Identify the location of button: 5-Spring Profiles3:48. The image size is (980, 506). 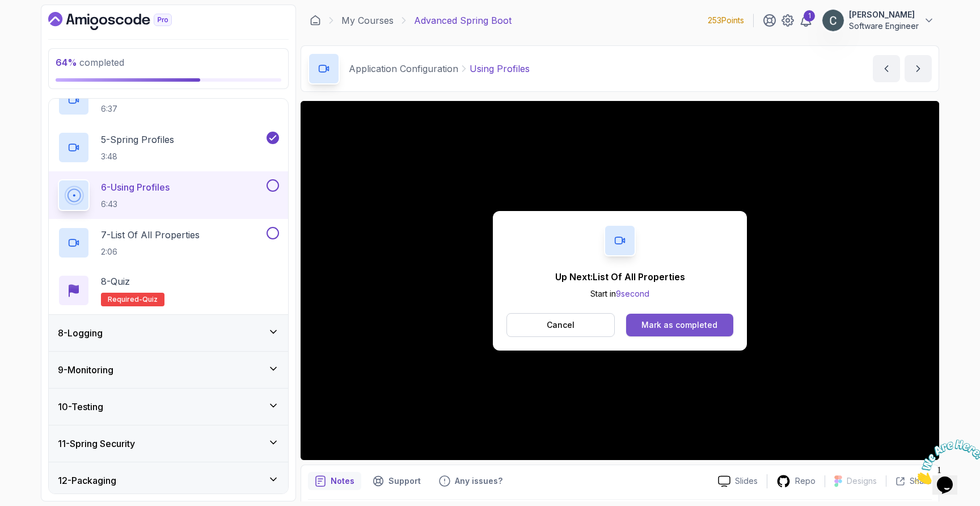
(168, 148).